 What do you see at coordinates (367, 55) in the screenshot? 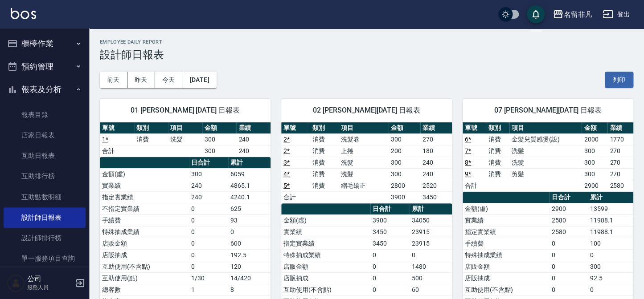
I see `h3: 設計師日報表` at bounding box center [367, 55].